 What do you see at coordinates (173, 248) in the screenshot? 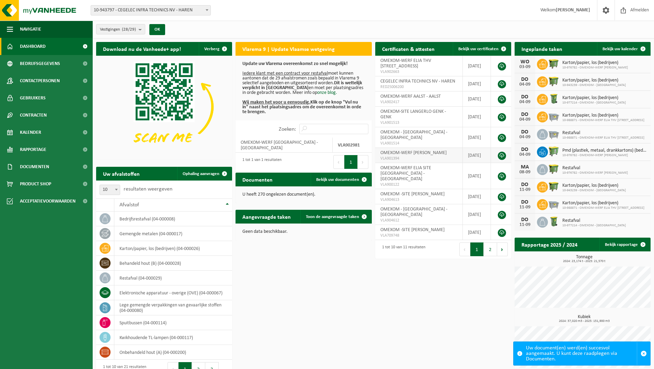
I see `td: karton/papier, los (bedrijven) (04-000026)` at bounding box center [173, 248].